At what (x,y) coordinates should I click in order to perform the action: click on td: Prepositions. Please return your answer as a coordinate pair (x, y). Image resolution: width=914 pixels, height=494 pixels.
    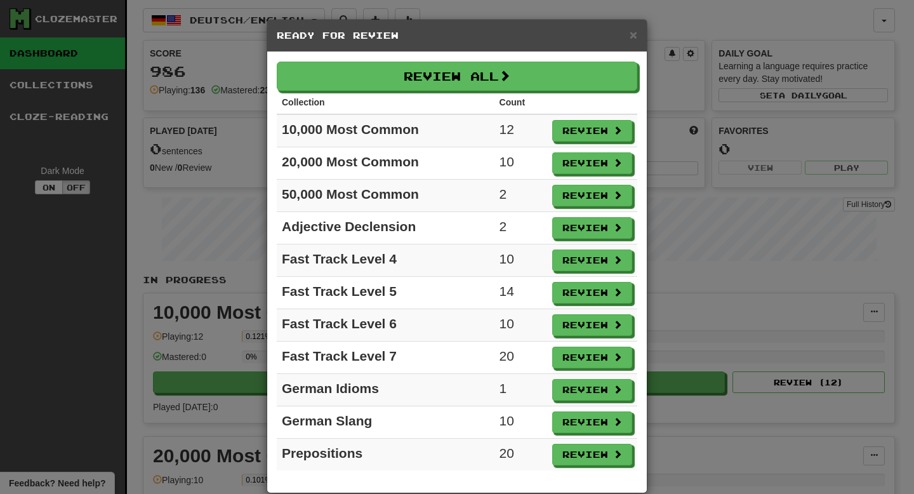
    Looking at the image, I should click on (385, 454).